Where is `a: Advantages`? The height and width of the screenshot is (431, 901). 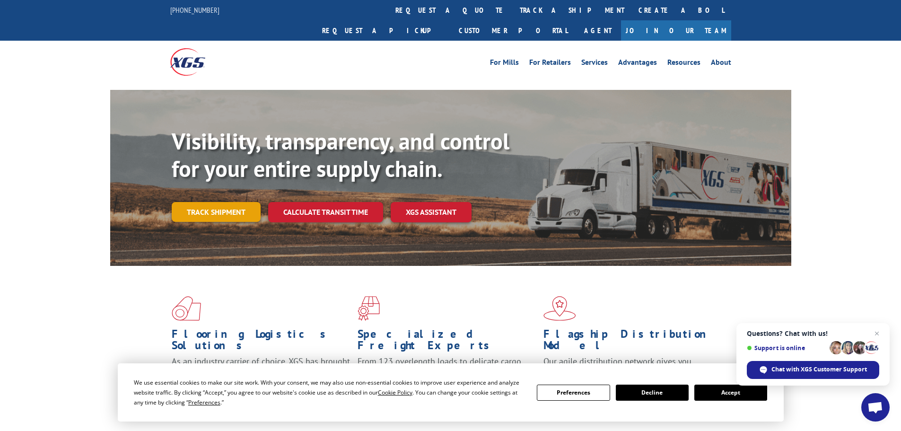
a: Advantages is located at coordinates (638, 64).